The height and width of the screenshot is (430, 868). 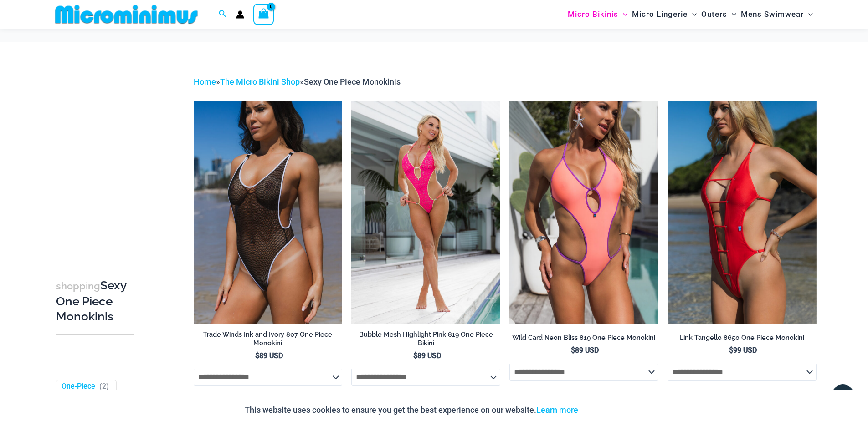 I want to click on img: Tradewinds Ink and Ivory 807 One Piece 03, so click(x=268, y=213).